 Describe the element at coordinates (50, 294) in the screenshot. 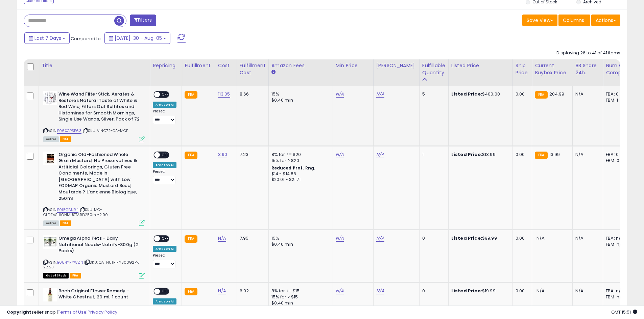

I see `img: 41gC5jFJGsL._SL40_.jpg` at that location.